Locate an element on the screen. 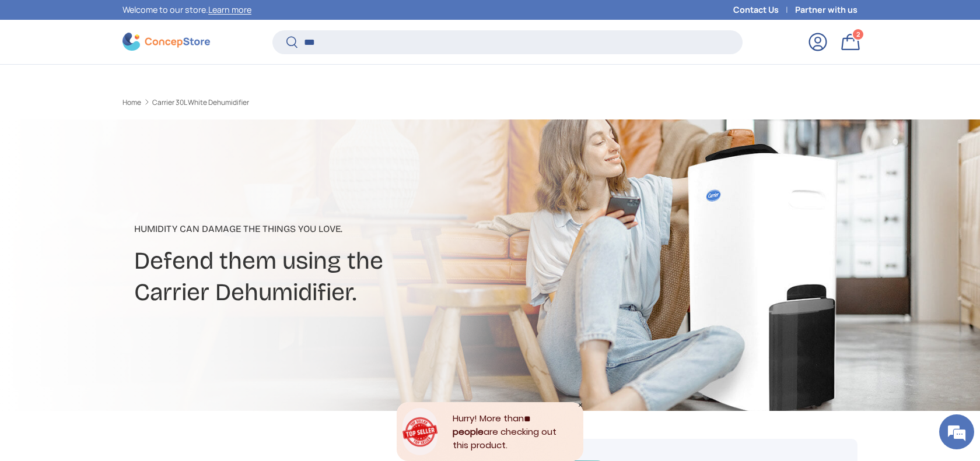 The width and height of the screenshot is (980, 461). p: Humidity can damage the things you love. is located at coordinates (359, 229).